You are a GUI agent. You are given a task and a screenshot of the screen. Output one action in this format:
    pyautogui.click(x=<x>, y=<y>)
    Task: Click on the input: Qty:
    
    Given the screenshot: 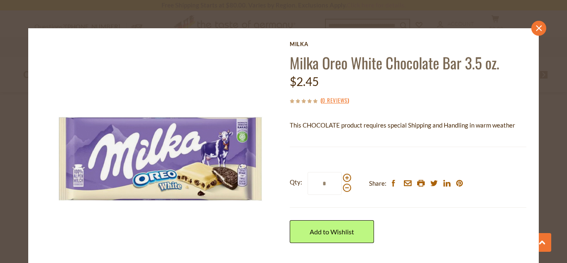 What is the action you would take?
    pyautogui.click(x=325, y=183)
    